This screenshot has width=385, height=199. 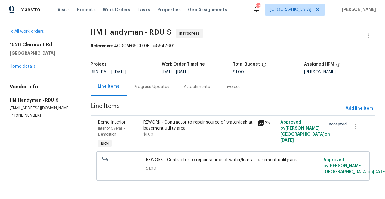 I want to click on span: The total cost of line items that have been proposed by Opendoor. This sum includes line items th..., so click(x=264, y=66).